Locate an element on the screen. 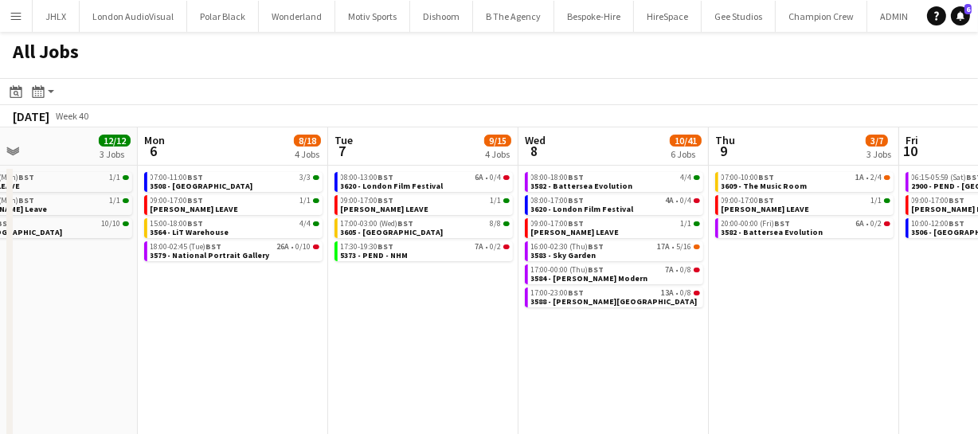 The width and height of the screenshot is (978, 434). span: 7 is located at coordinates (342, 150).